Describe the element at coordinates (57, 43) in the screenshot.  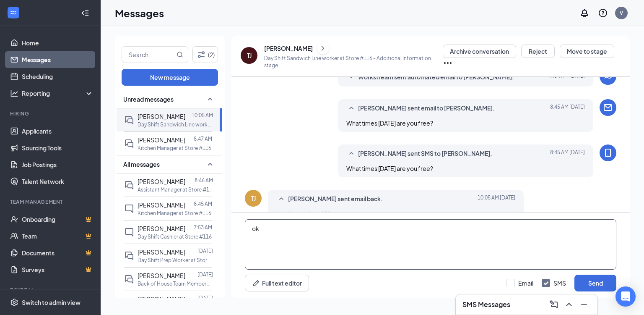
I see `a: Home` at that location.